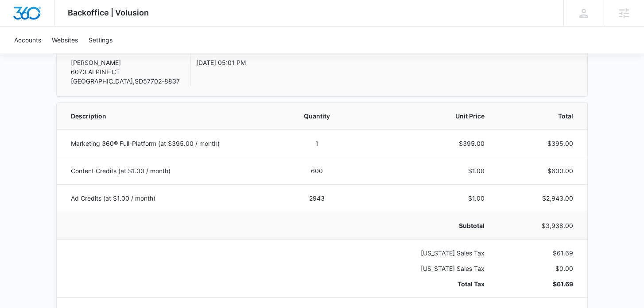 This screenshot has height=308, width=644. I want to click on p: Content Credits (at $1.00 / month), so click(169, 171).